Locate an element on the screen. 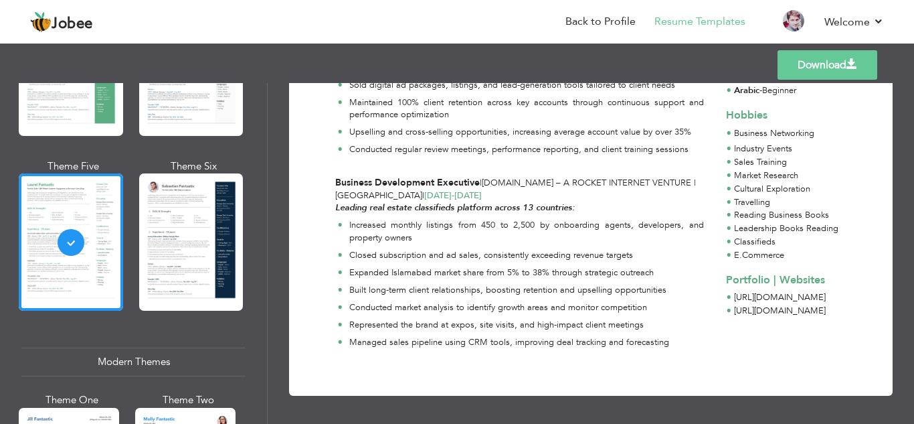 The width and height of the screenshot is (914, 424). a: Download is located at coordinates (827, 65).